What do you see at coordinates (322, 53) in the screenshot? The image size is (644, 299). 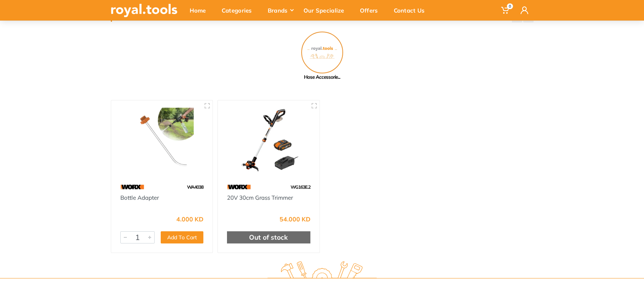 I see `img: No Image` at bounding box center [322, 53].